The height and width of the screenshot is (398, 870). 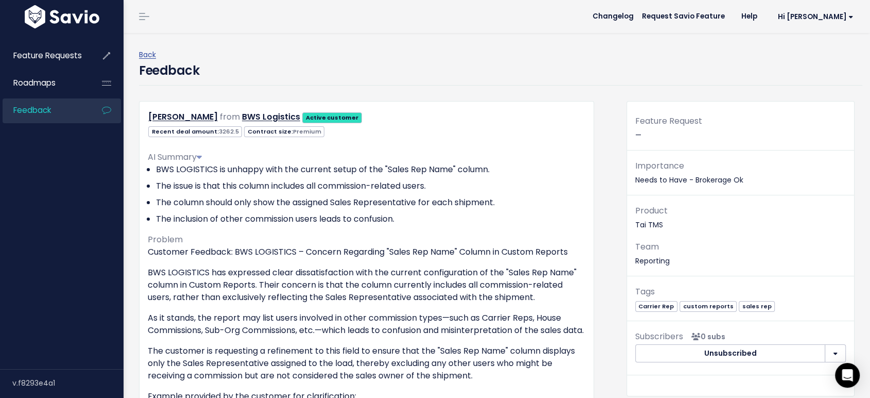 I want to click on div: Open Intercom Messenger, so click(x=848, y=375).